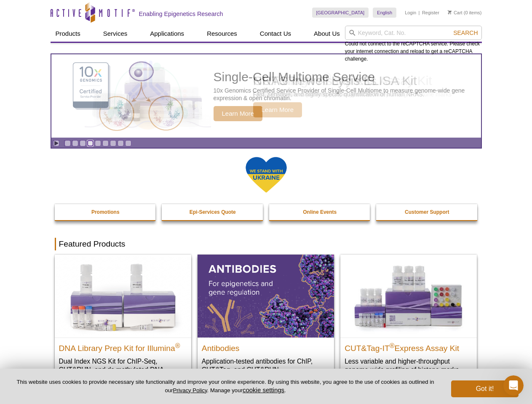  Describe the element at coordinates (410, 13) in the screenshot. I see `a: Login` at that location.